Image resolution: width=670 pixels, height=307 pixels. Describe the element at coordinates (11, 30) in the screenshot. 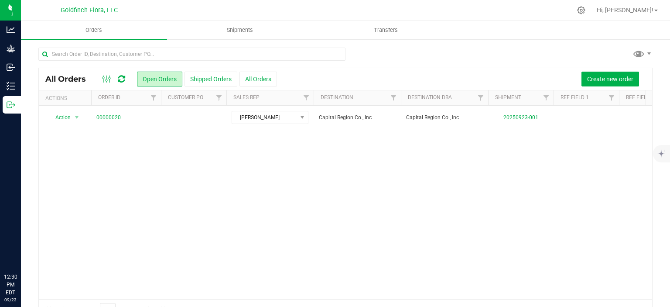

I see `inline-svg: Analytics` at that location.